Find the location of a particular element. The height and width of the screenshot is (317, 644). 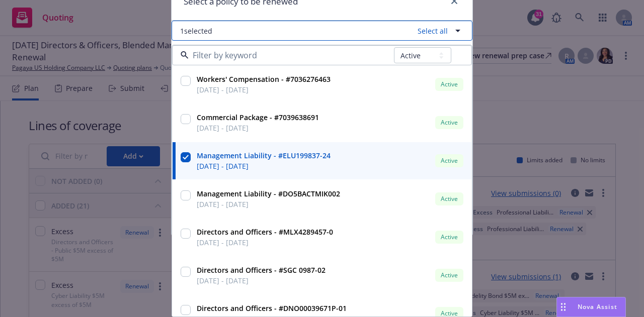

span: Nova Assist is located at coordinates (597, 307).